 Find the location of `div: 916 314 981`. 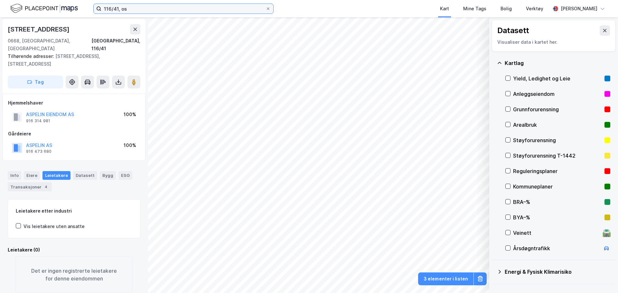

div: 916 314 981 is located at coordinates (38, 121).